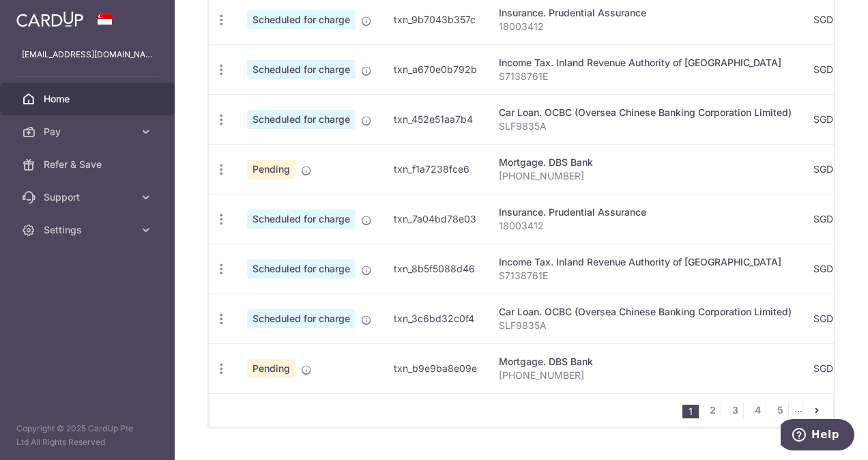 The width and height of the screenshot is (868, 460). Describe the element at coordinates (435, 218) in the screenshot. I see `td: txn_7a04bd78e03` at that location.